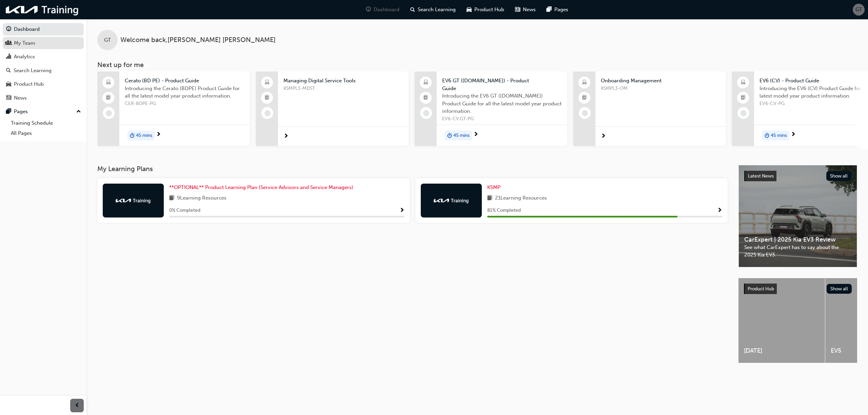  What do you see at coordinates (43, 29) in the screenshot?
I see `a: Dashboard` at bounding box center [43, 29].